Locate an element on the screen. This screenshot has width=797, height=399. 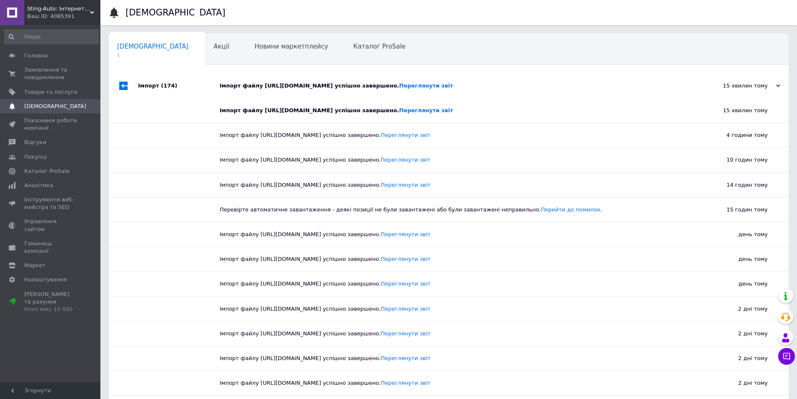
input: Пошук is located at coordinates (51, 37).